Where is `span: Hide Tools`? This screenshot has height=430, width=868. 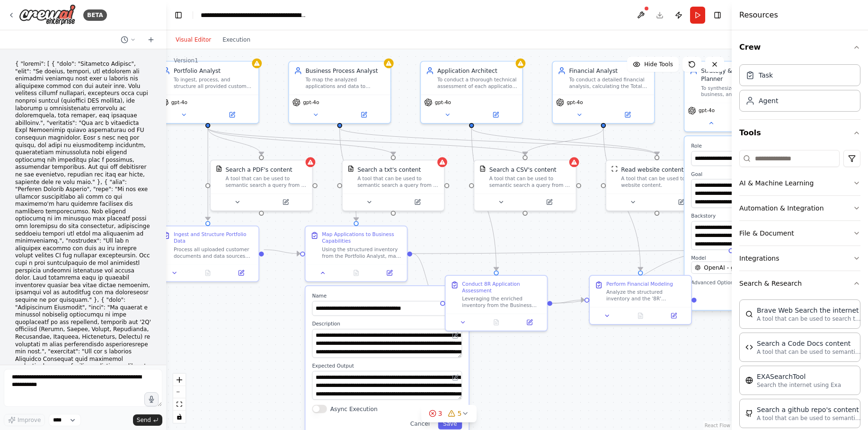
span: Hide Tools is located at coordinates (658, 65).